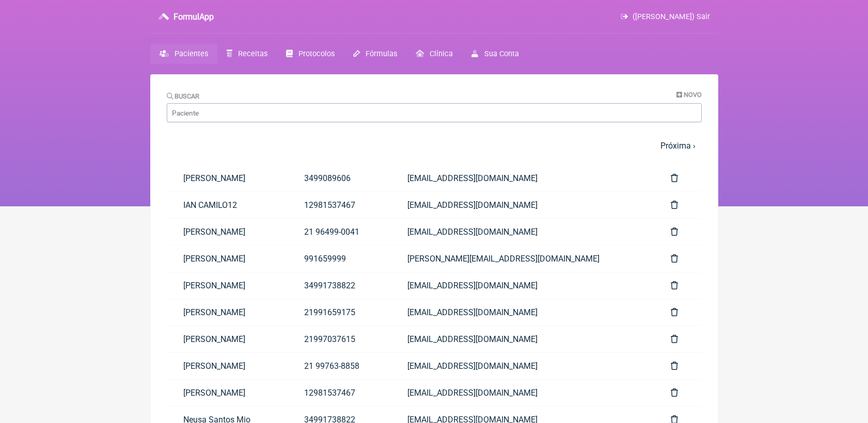 This screenshot has height=423, width=868. I want to click on a: 21997037615, so click(339, 339).